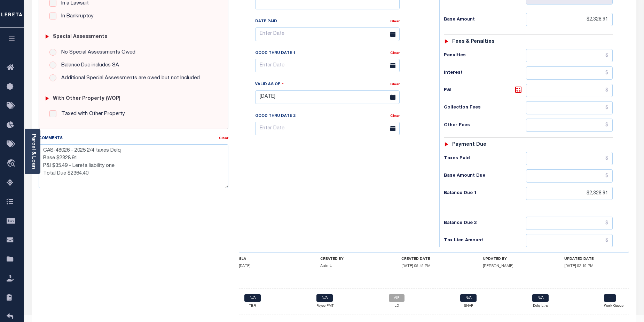 This screenshot has height=322, width=644. What do you see at coordinates (485, 73) in the screenshot?
I see `h6: Interest` at bounding box center [485, 73].